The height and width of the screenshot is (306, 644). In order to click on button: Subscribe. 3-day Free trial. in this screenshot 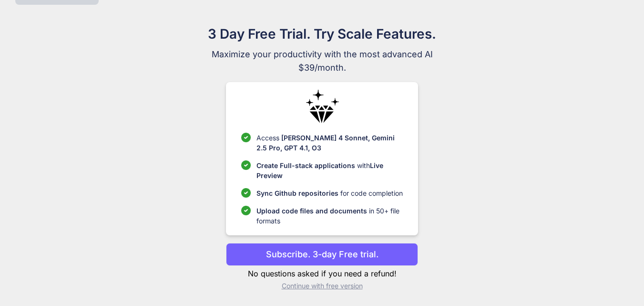, I will do `click(322, 255)`.